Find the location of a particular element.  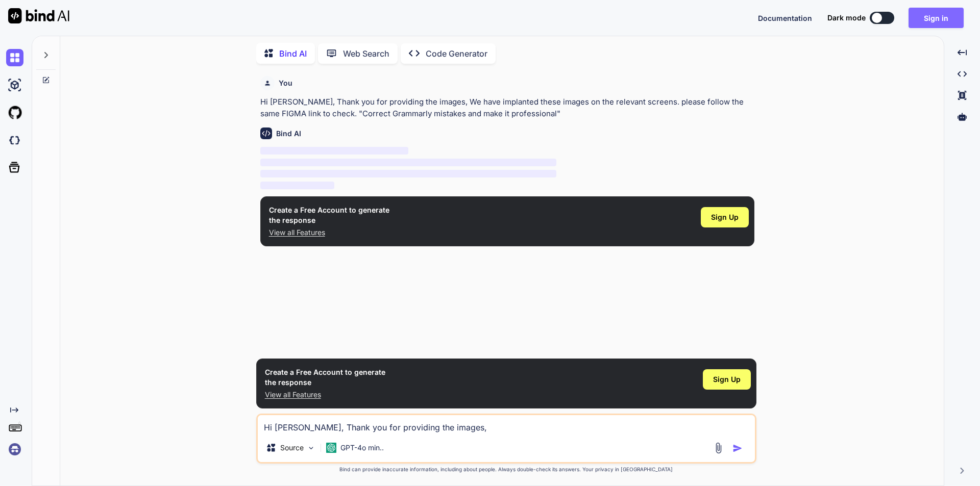

img: chat is located at coordinates (14, 58).